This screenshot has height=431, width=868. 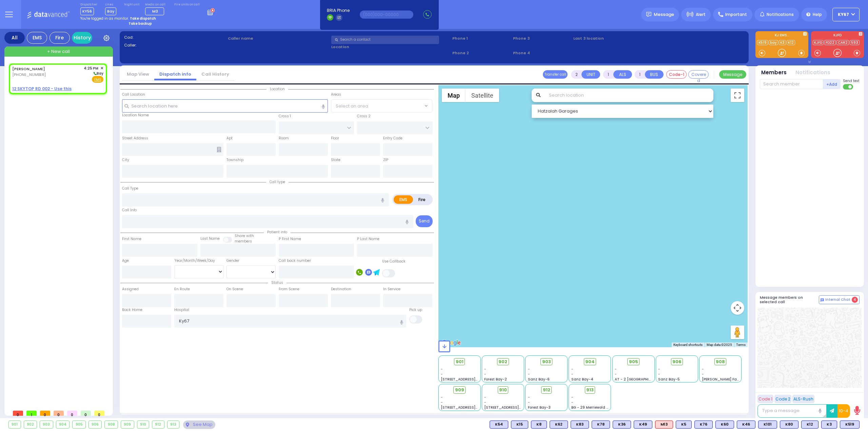 What do you see at coordinates (498, 424) in the screenshot?
I see `div: K54` at bounding box center [498, 424].